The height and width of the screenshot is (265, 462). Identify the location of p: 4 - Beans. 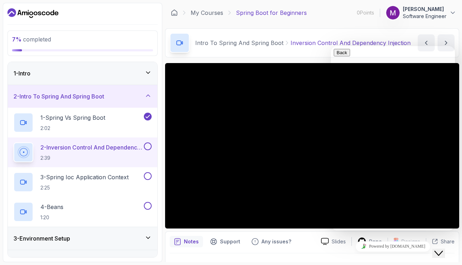
(52, 207).